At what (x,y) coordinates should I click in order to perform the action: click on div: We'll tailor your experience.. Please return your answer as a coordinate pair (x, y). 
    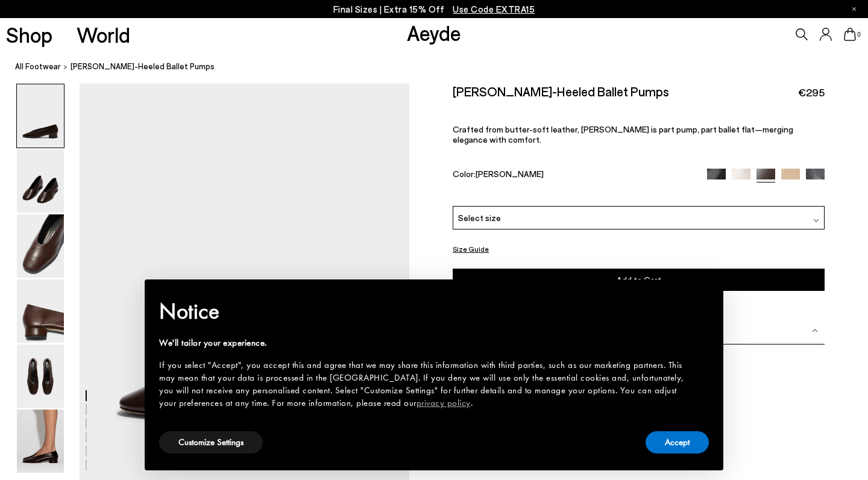
    Looking at the image, I should click on (424, 342).